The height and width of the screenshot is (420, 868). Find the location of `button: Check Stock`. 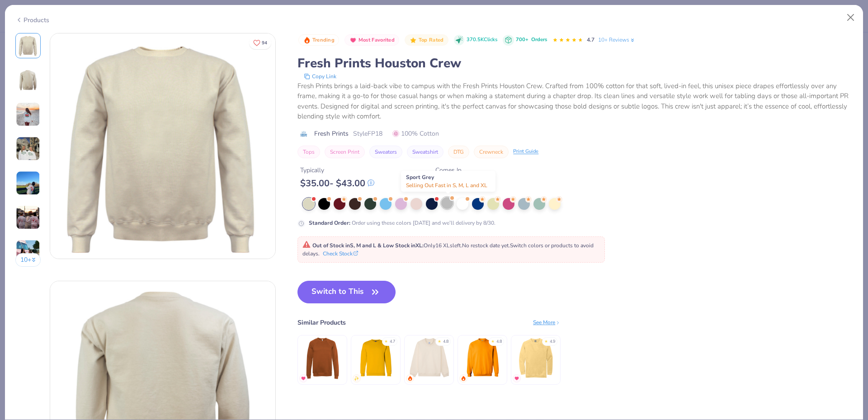

button: Check Stock is located at coordinates (340, 254).